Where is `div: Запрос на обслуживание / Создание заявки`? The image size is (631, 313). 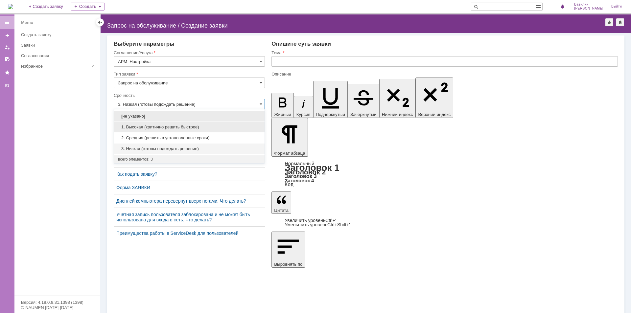
div: Запрос на обслуживание / Создание заявки is located at coordinates (356, 26).